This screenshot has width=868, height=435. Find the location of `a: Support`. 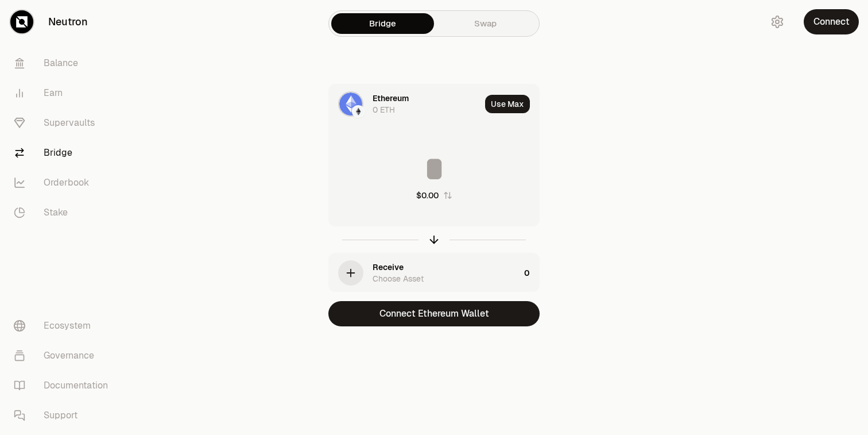

a: Support is located at coordinates (64, 416).